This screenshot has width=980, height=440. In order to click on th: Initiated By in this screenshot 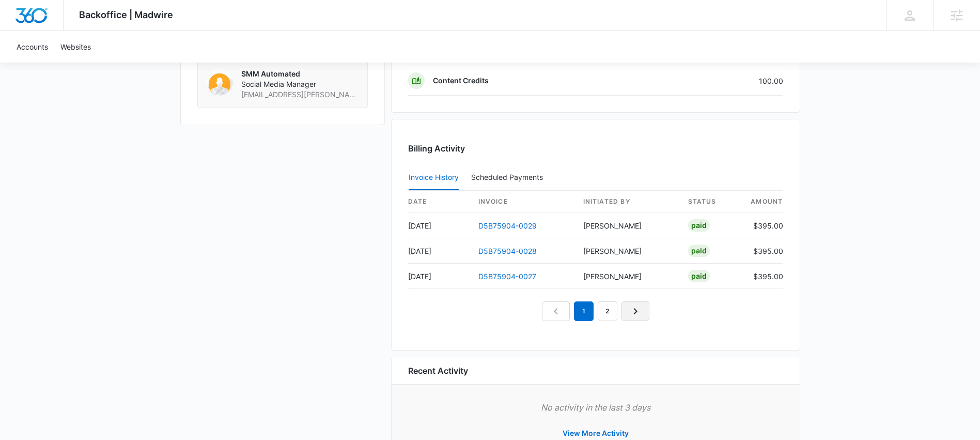, I will do `click(627, 201)`.